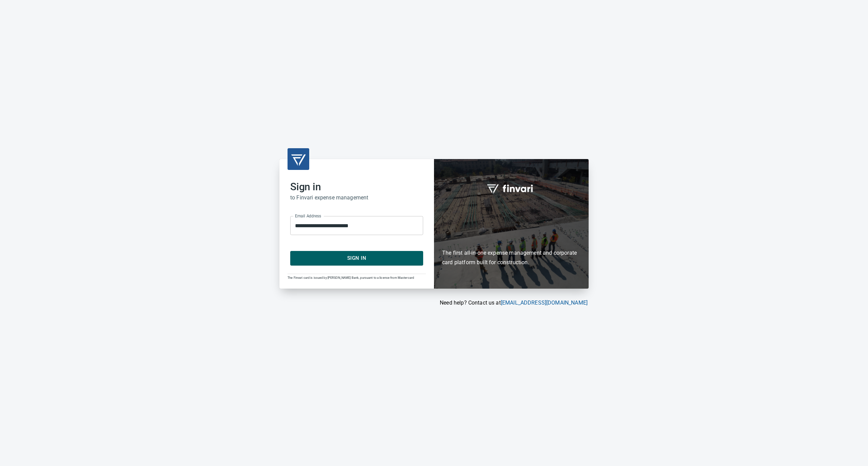 Image resolution: width=868 pixels, height=466 pixels. I want to click on p: Need help? Contact us at, so click(433, 303).